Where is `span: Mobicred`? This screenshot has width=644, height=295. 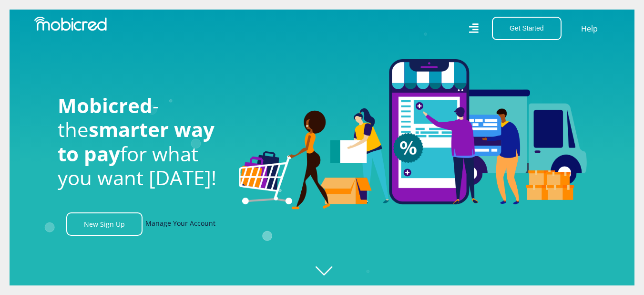 span: Mobicred is located at coordinates (105, 105).